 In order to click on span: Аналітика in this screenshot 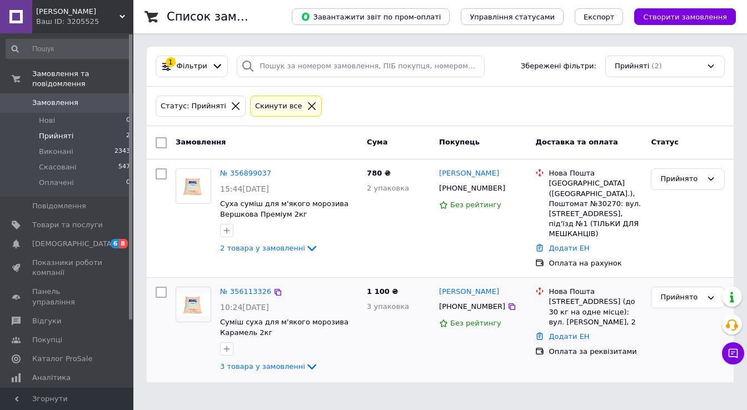, I will do `click(51, 378)`.